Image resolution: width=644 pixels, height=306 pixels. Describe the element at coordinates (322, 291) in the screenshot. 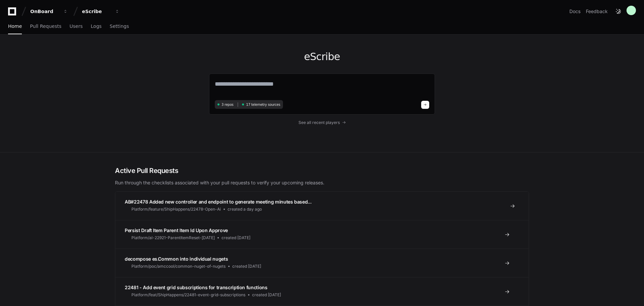

I see `a: 22481 - Add event grid subscriptions for transcription functionsPlatform/feat/ShipHappens/22481-e...` at that location.